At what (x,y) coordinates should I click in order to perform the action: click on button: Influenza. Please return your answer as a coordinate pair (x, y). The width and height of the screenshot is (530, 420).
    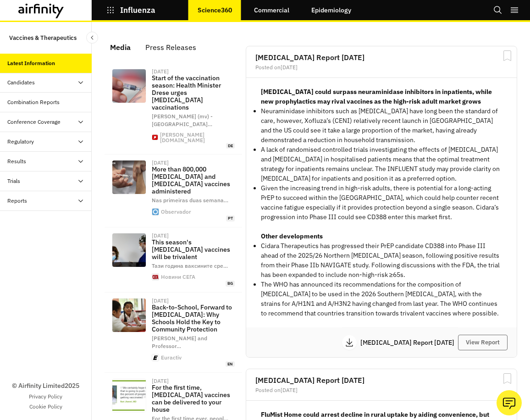
    Looking at the image, I should click on (131, 10).